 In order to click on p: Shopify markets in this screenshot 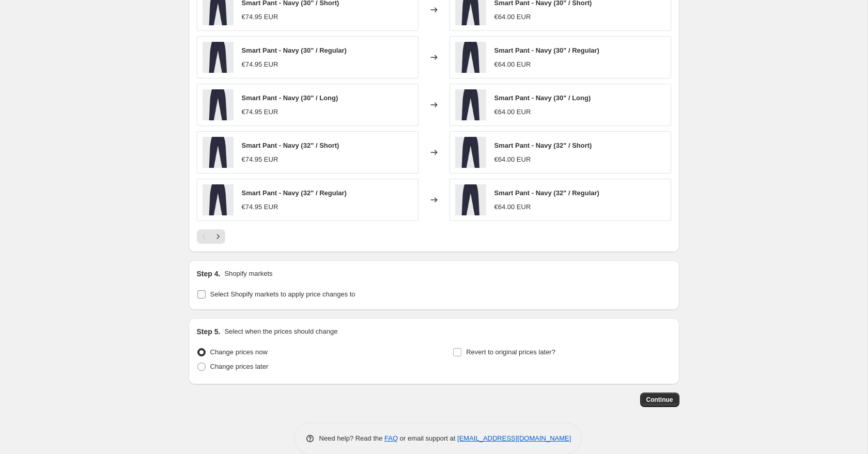, I will do `click(248, 274)`.